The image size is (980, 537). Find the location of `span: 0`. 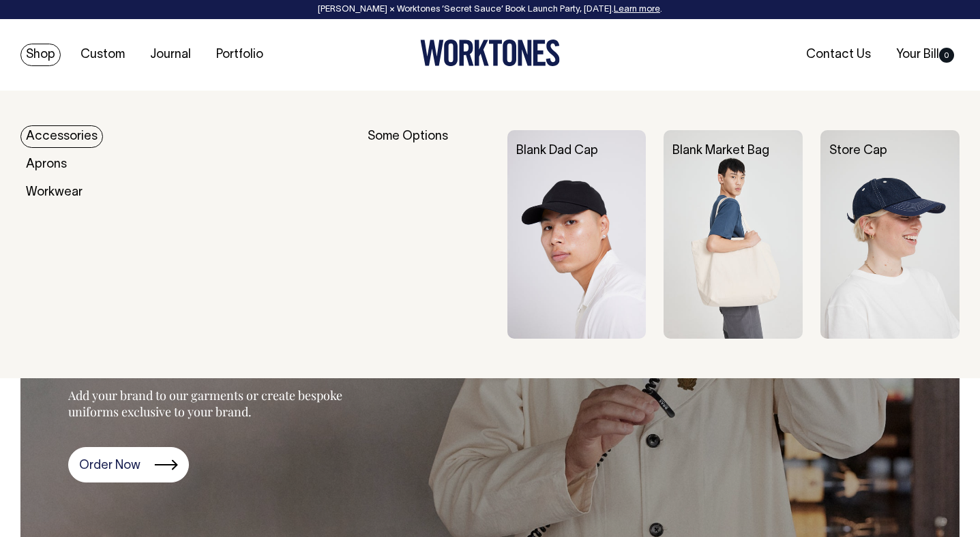

span: 0 is located at coordinates (947, 55).